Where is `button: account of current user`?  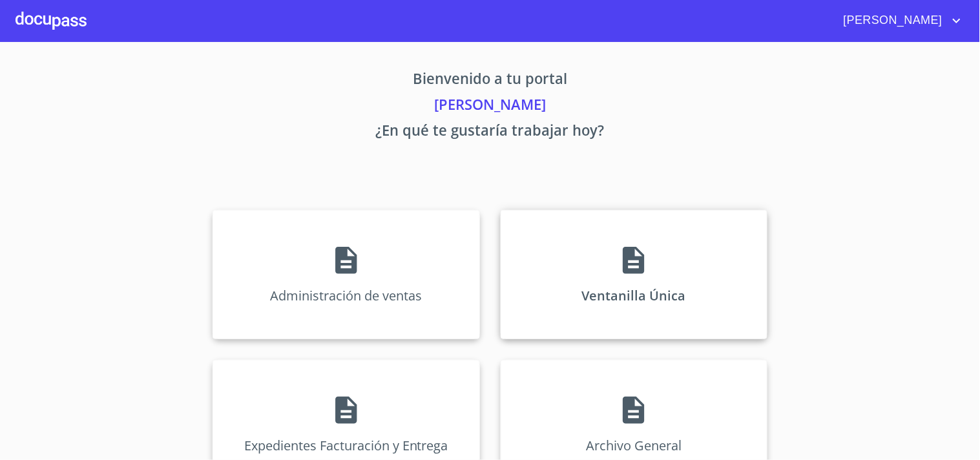
button: account of current user is located at coordinates (899, 21).